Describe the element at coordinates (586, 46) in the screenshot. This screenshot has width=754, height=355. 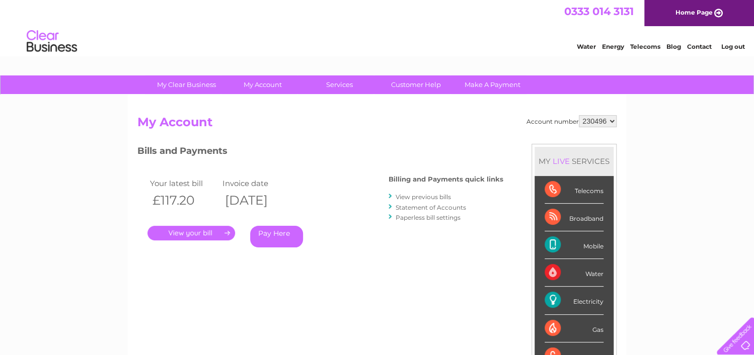
I see `a: Water` at that location.